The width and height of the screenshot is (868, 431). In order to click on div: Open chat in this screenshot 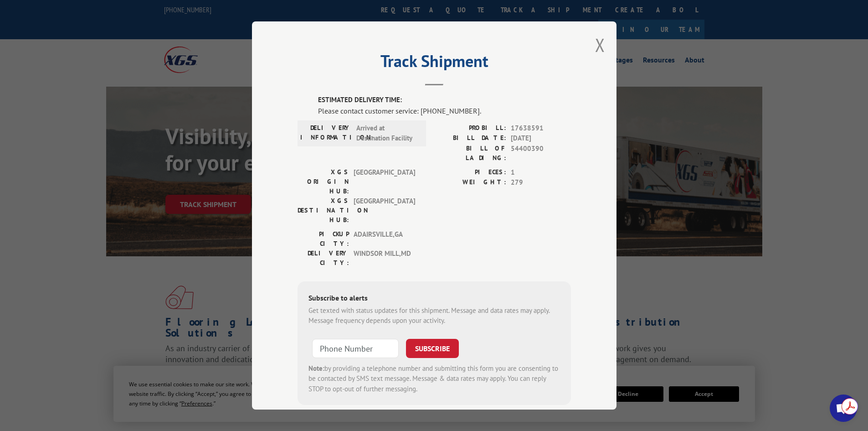, I will do `click(844, 408)`.